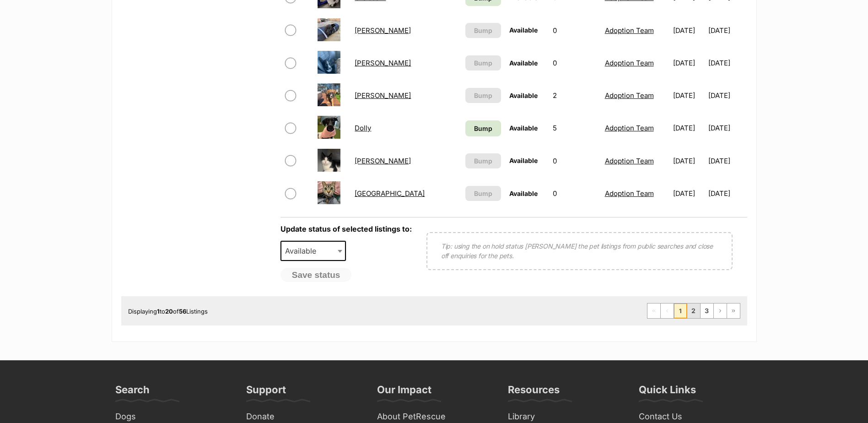  What do you see at coordinates (363, 128) in the screenshot?
I see `a: Dolly` at bounding box center [363, 128].